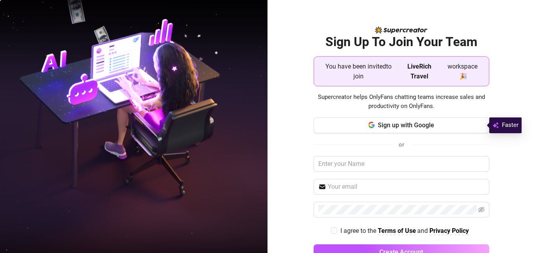 This screenshot has width=535, height=253. Describe the element at coordinates (406, 125) in the screenshot. I see `span: Sign up with Google` at that location.